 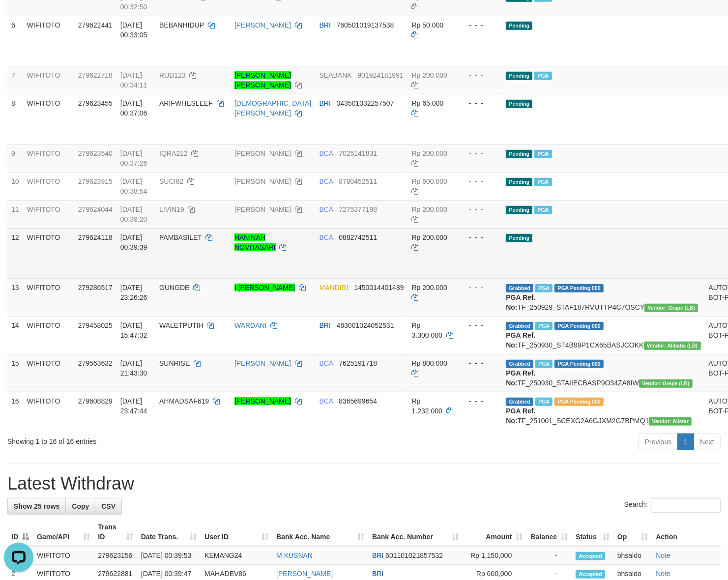 I want to click on td: KEMANG24, so click(x=236, y=556).